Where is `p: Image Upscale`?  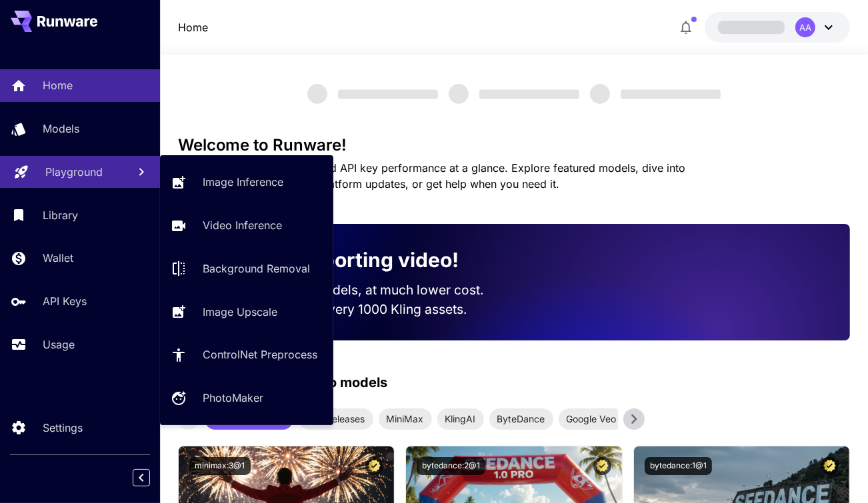
p: Image Upscale is located at coordinates (240, 312).